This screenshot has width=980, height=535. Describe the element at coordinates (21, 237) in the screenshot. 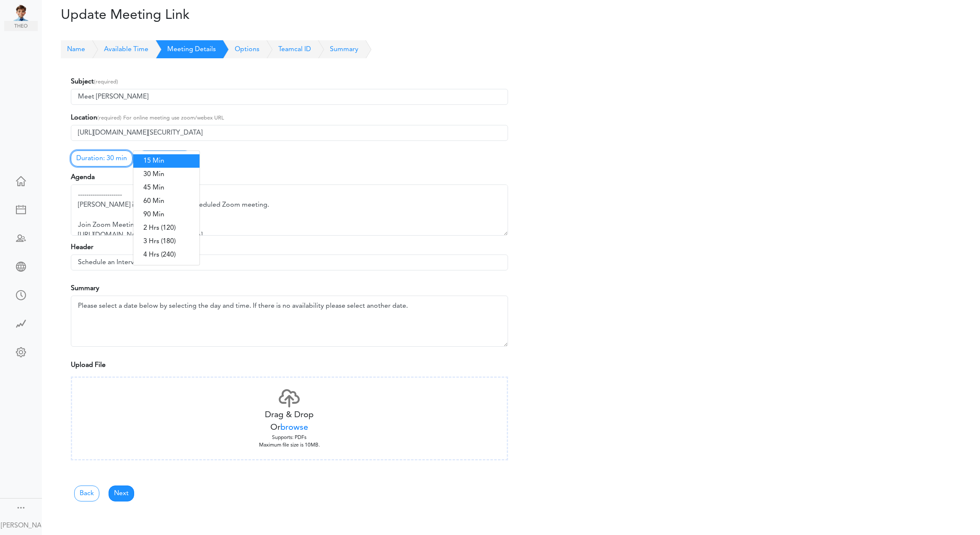

I see `div: Schedule Team Meeting` at that location.